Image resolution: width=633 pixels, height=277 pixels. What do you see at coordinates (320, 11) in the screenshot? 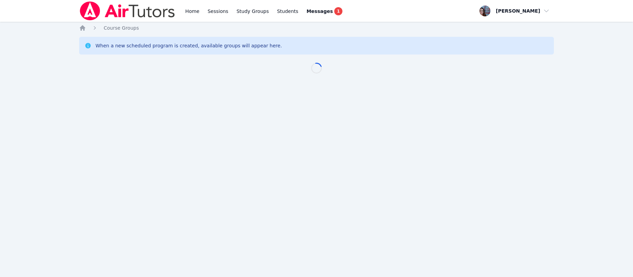
I see `span: Messages` at bounding box center [320, 11].